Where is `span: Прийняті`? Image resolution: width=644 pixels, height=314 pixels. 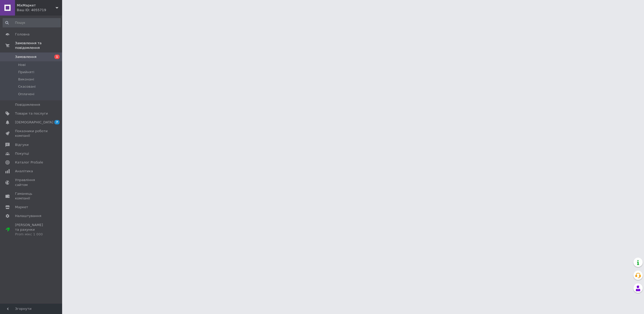 span: Прийняті is located at coordinates (26, 72).